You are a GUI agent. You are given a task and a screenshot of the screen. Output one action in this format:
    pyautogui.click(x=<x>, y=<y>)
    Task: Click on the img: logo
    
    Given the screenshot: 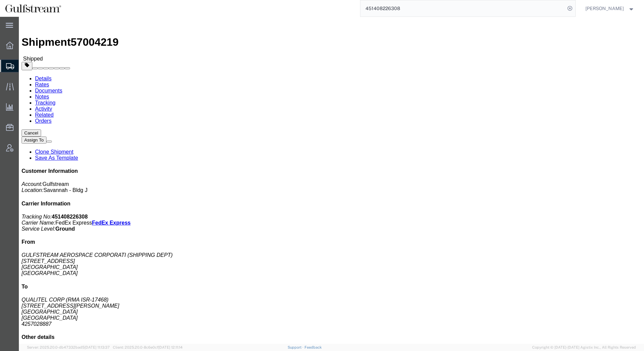 What is the action you would take?
    pyautogui.click(x=33, y=8)
    